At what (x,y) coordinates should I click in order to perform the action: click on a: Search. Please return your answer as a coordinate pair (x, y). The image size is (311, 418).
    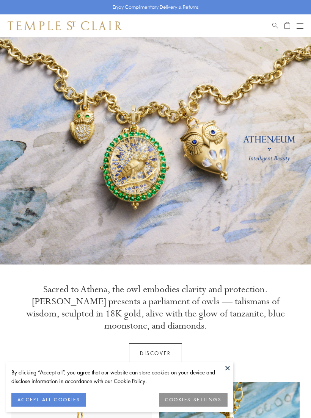
    Looking at the image, I should click on (275, 26).